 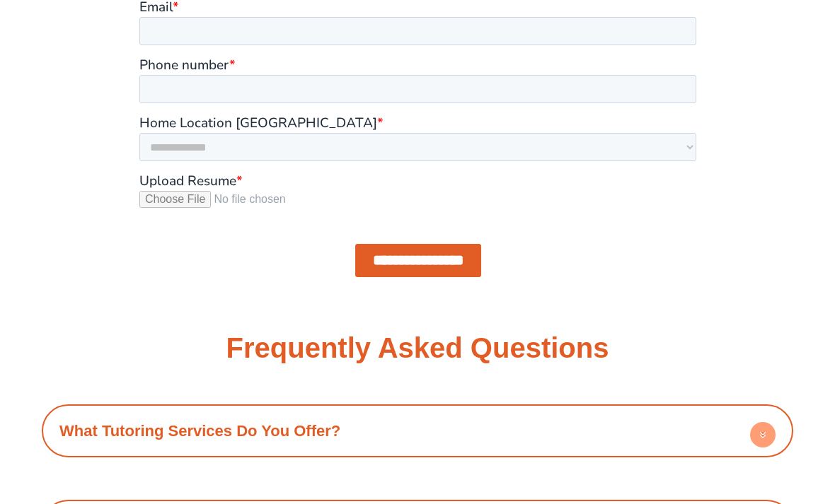 I want to click on h4: What Tutoring Services Do You Offer?, so click(x=418, y=431).